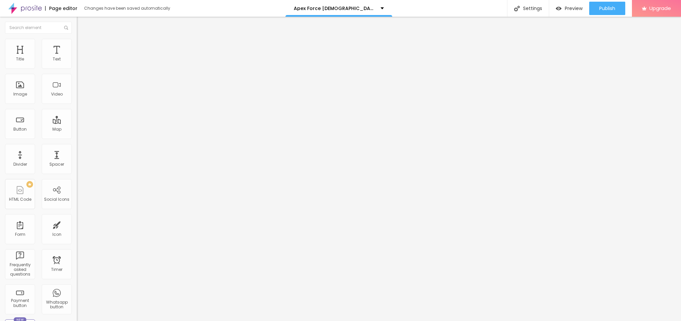  What do you see at coordinates (61, 8) in the screenshot?
I see `div: Page editor` at bounding box center [61, 8].